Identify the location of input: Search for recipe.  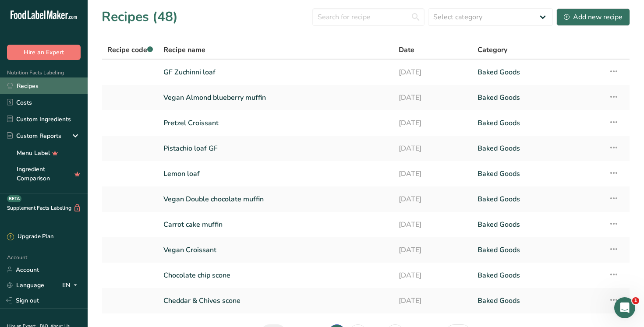
(369, 17).